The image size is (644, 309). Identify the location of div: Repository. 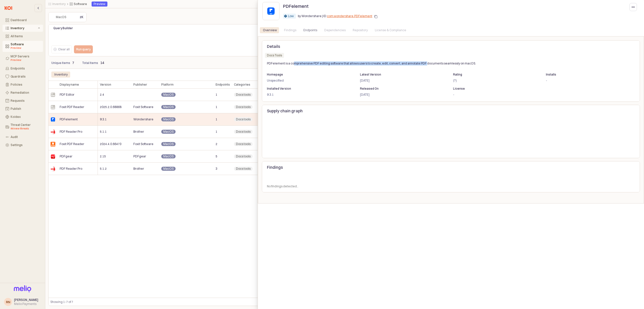
(360, 30).